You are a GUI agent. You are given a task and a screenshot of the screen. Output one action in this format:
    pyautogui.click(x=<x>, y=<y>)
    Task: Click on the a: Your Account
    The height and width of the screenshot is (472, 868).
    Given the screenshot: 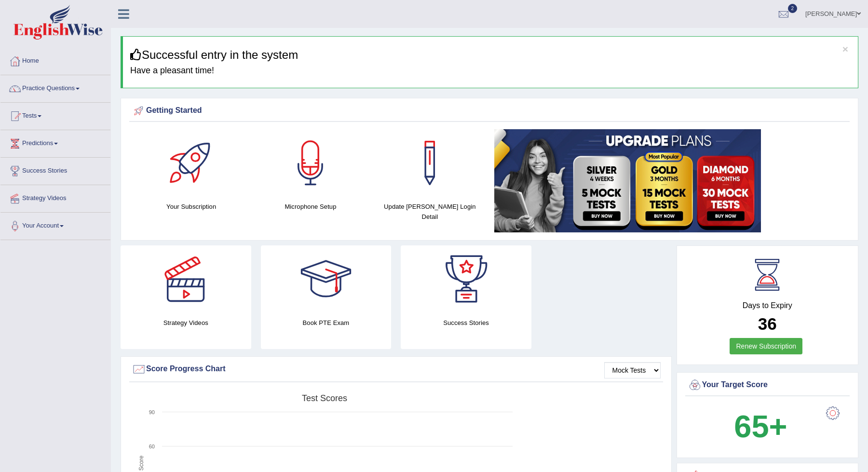 What is the action you would take?
    pyautogui.click(x=55, y=225)
    